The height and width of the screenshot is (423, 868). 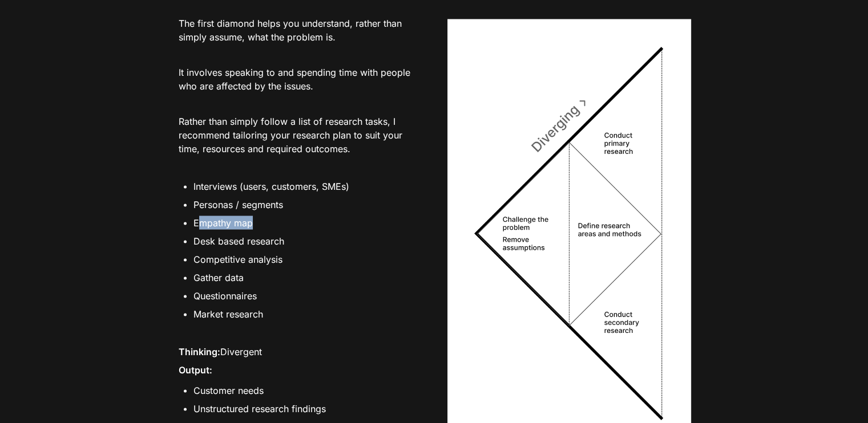 I want to click on li: Questionnaires, so click(x=307, y=296).